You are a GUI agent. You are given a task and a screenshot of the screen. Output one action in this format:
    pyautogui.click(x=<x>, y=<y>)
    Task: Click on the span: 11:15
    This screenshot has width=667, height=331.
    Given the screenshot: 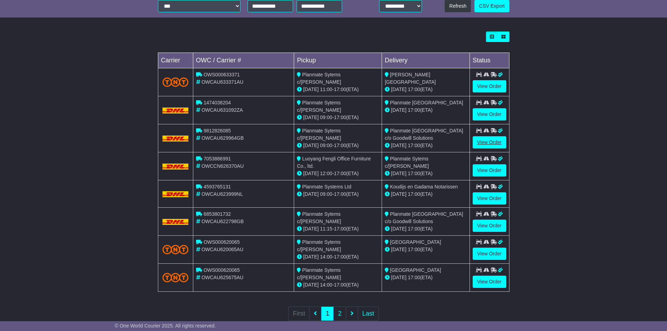 What is the action you would take?
    pyautogui.click(x=326, y=229)
    